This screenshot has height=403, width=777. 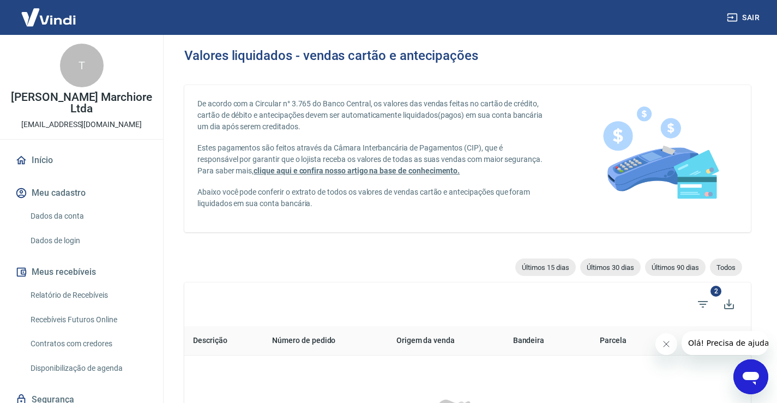 What do you see at coordinates (331, 56) in the screenshot?
I see `h3: Valores liquidados - vendas cartão e antecipações` at bounding box center [331, 56].